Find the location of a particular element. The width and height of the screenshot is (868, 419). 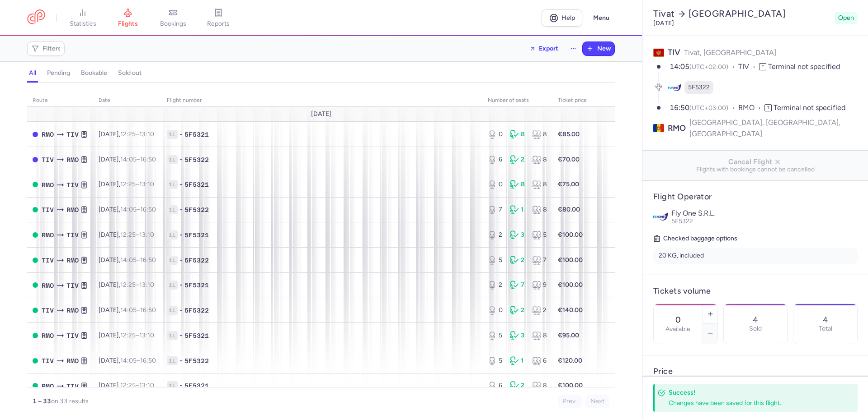

p: Total is located at coordinates (825, 329).